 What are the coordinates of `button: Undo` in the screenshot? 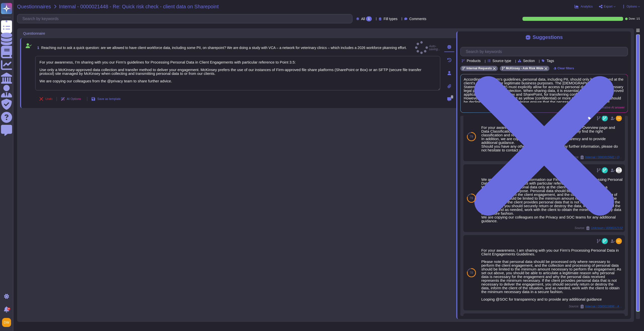 It's located at (46, 99).